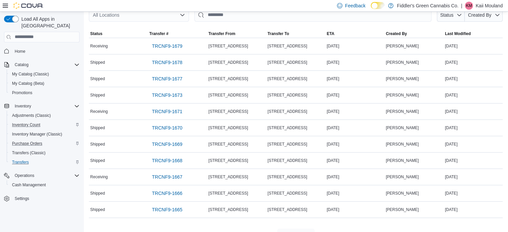  I want to click on span: Transfers, so click(44, 162).